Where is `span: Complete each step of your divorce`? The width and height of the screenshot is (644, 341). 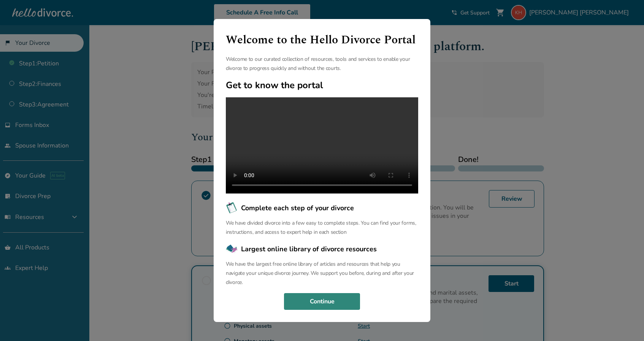
span: Complete each step of your divorce is located at coordinates (297, 208).